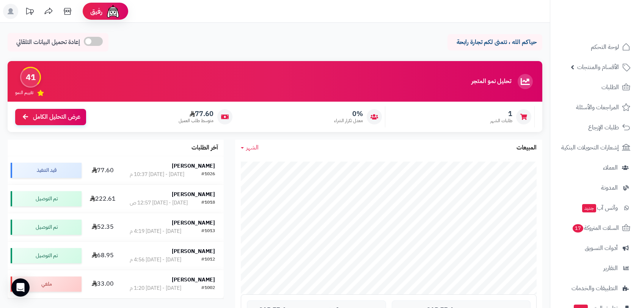  I want to click on td: 77.60, so click(103, 170).